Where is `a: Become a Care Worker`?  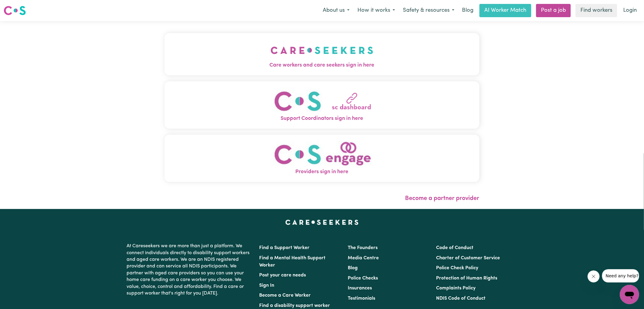 a: Become a Care Worker is located at coordinates (285, 296).